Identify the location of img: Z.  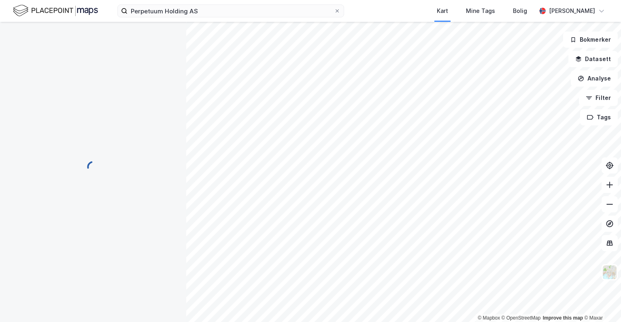
(609, 272).